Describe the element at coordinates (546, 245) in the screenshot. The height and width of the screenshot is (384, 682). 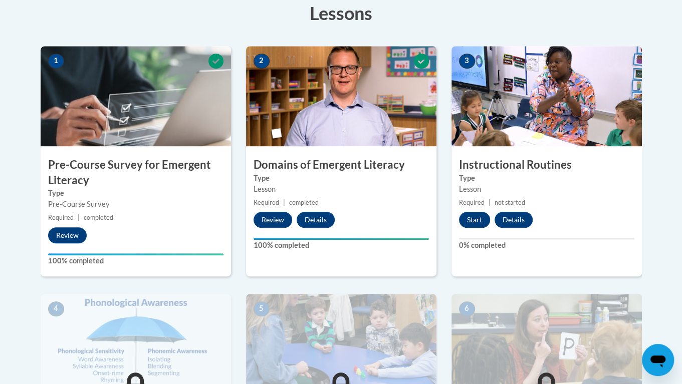
I see `label: 0% completed` at that location.